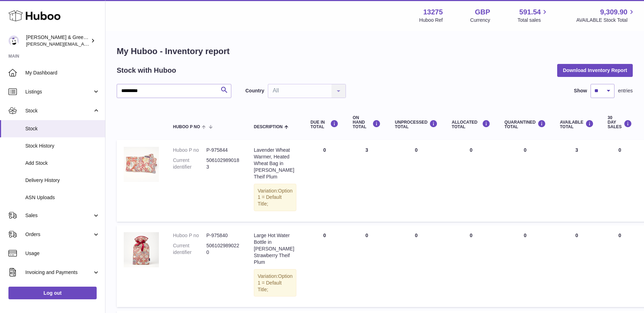 This screenshot has height=313, width=644. What do you see at coordinates (625, 91) in the screenshot?
I see `span: entries` at bounding box center [625, 91].